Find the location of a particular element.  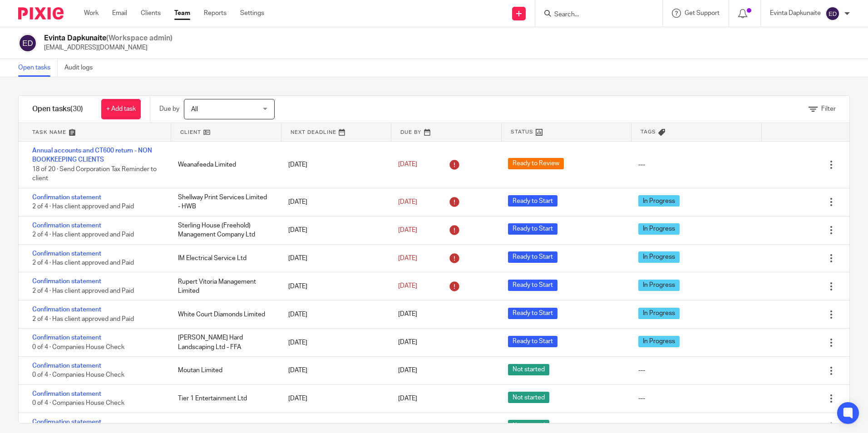

a: Team is located at coordinates (182, 13).